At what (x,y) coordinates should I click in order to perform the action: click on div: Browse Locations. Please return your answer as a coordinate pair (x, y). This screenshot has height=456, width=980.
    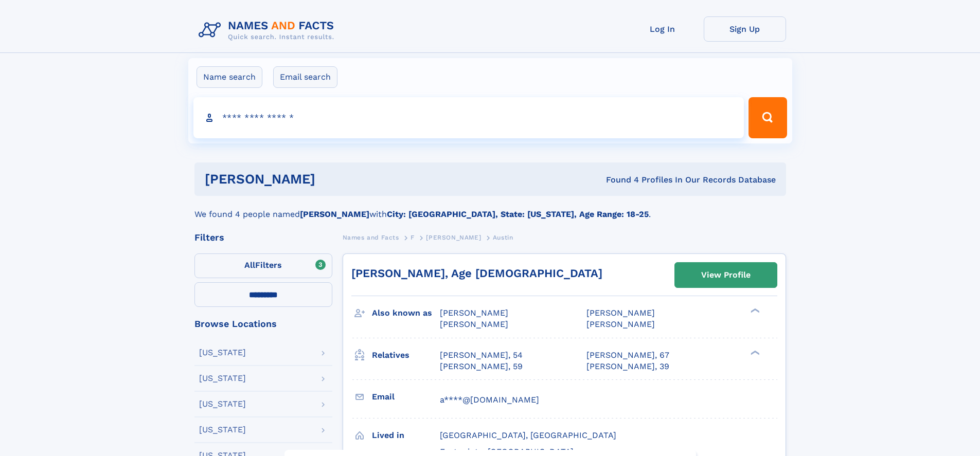
    Looking at the image, I should click on (263, 324).